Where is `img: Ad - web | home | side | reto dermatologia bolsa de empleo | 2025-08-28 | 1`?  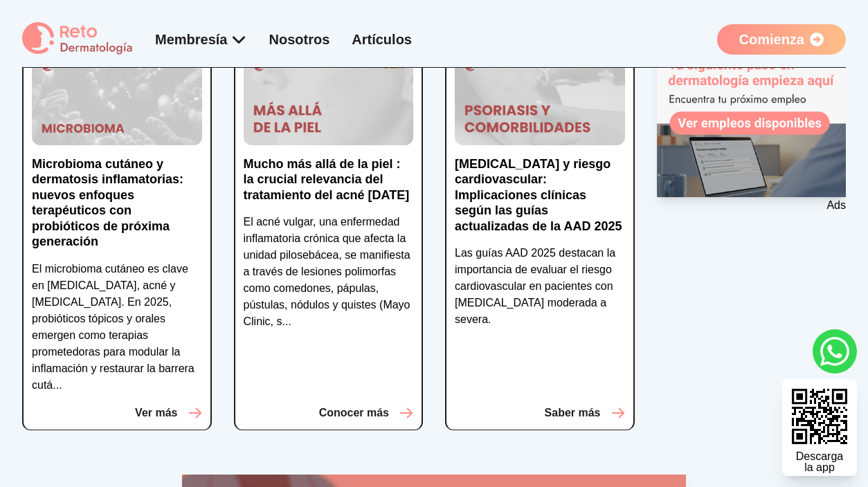 img: Ad - web | home | side | reto dermatologia bolsa de empleo | 2025-08-28 | 1 is located at coordinates (752, 119).